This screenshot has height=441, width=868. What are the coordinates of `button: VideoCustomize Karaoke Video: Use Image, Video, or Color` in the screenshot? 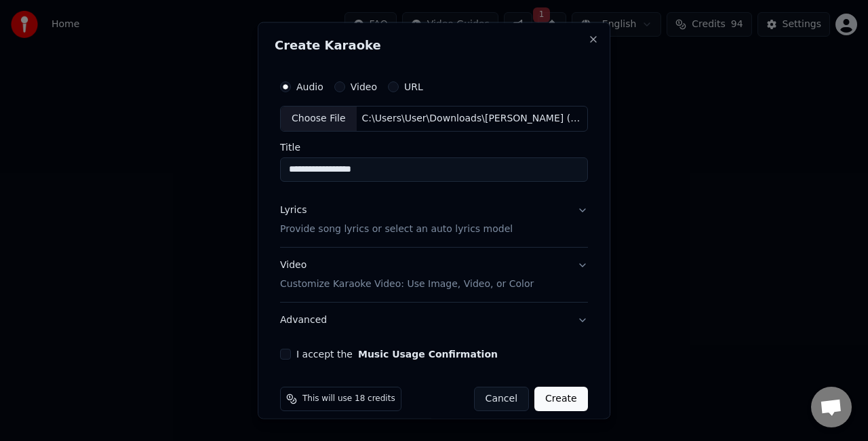 It's located at (434, 274).